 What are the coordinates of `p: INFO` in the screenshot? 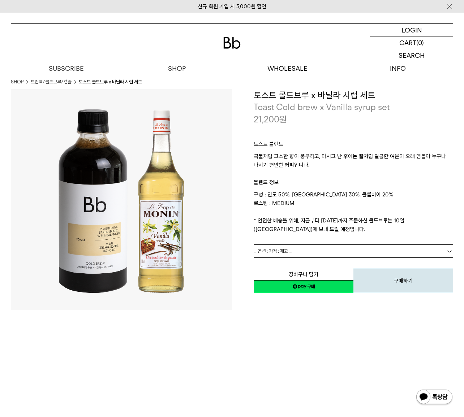 It's located at (398, 68).